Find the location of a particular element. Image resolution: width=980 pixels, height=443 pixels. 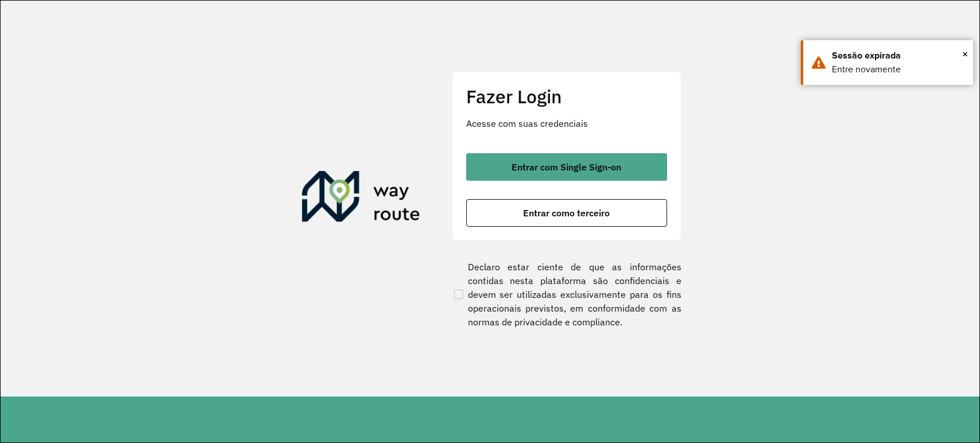

div: Entre novamente is located at coordinates (898, 70).